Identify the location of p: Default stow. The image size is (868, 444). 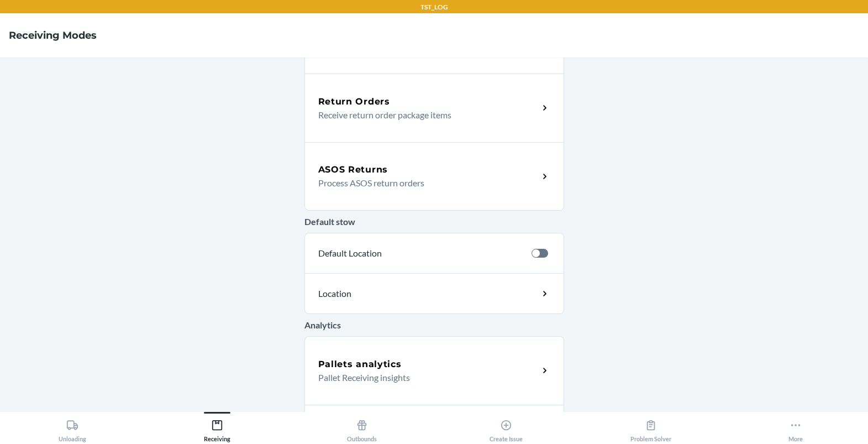
(434, 222).